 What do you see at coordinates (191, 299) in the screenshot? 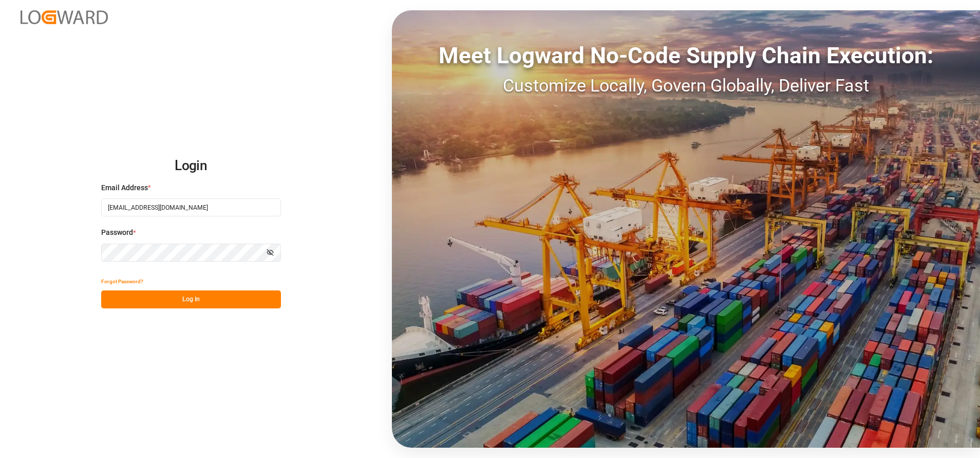
I see `button: Log In` at bounding box center [191, 299].